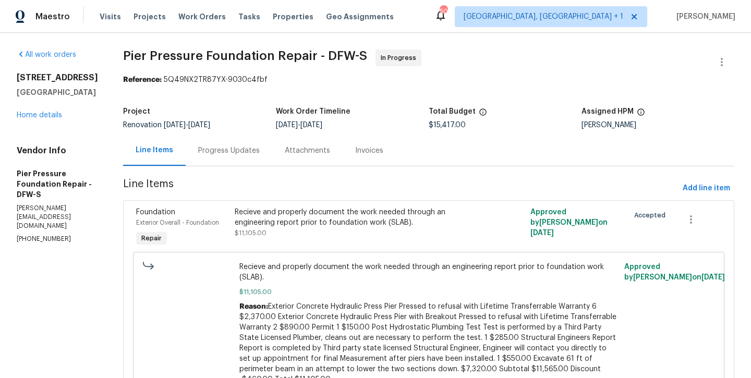 This screenshot has width=751, height=378. What do you see at coordinates (355, 218) in the screenshot?
I see `div: Recieve and properly document the work needed through an engineering report prior to foundation w...` at bounding box center [355, 218].